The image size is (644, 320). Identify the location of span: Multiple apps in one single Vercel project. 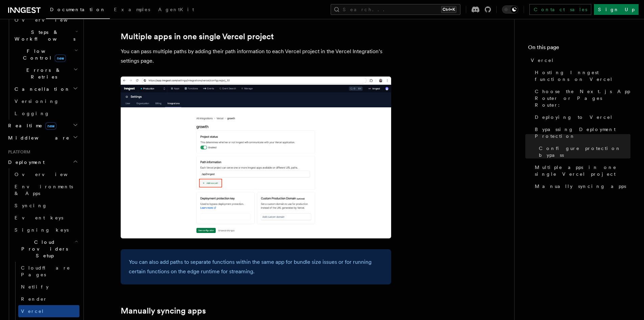
(583, 171).